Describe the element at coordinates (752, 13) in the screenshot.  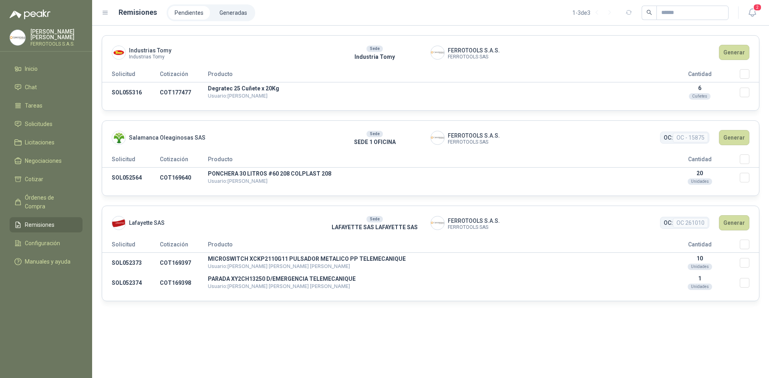
I see `button: 2` at that location.